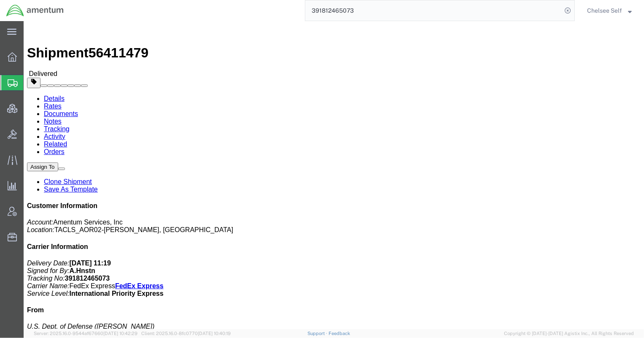 The image size is (644, 338). Describe the element at coordinates (318, 333) in the screenshot. I see `a: Support` at that location.